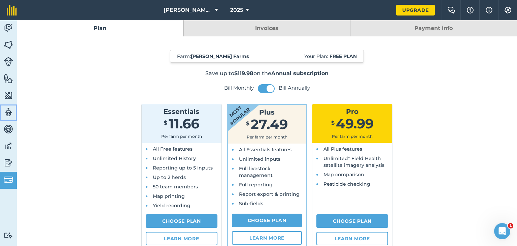 This screenshot has height=246, width=517. Describe the element at coordinates (434, 28) in the screenshot. I see `a: Payment info` at that location.